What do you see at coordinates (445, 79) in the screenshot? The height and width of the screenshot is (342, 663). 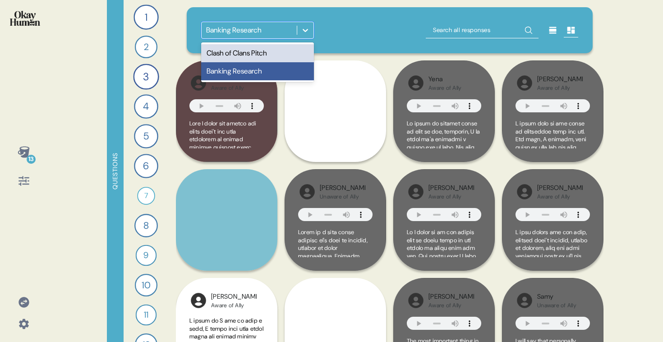 I see `div: Yena` at bounding box center [445, 79].